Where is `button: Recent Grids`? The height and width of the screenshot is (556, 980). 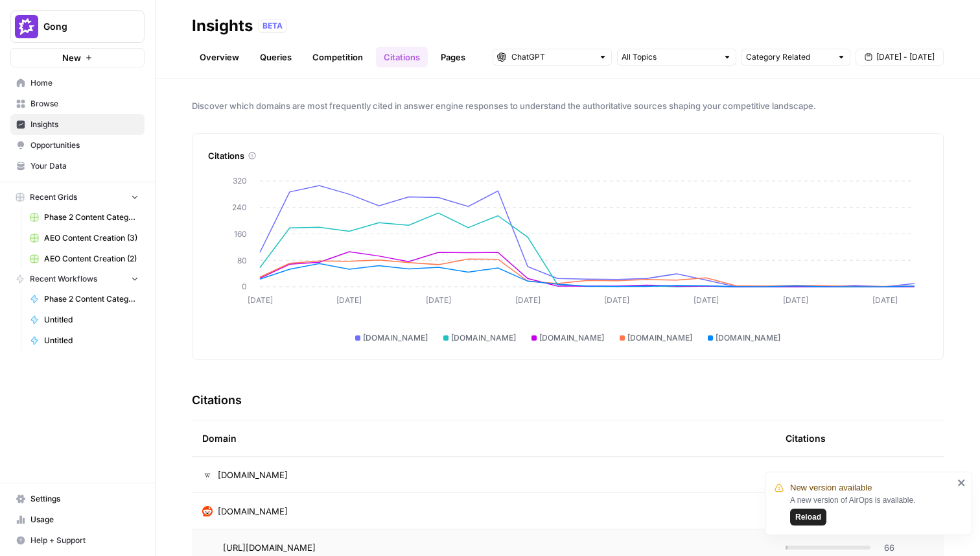 button: Recent Grids is located at coordinates (77, 197).